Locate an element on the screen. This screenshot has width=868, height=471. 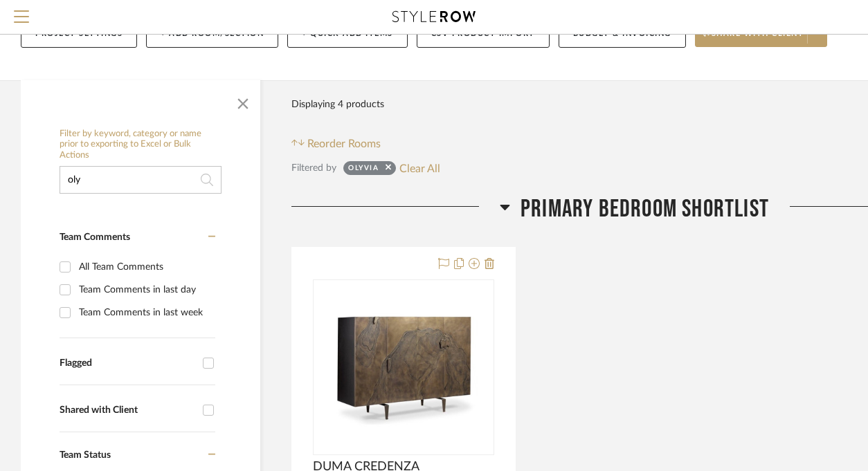
span: Reorder Rooms is located at coordinates (344, 144).